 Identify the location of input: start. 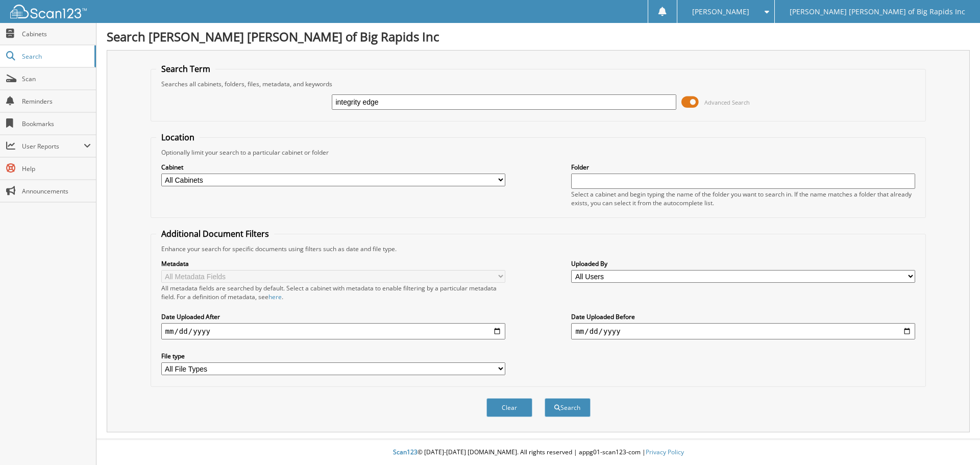
(333, 331).